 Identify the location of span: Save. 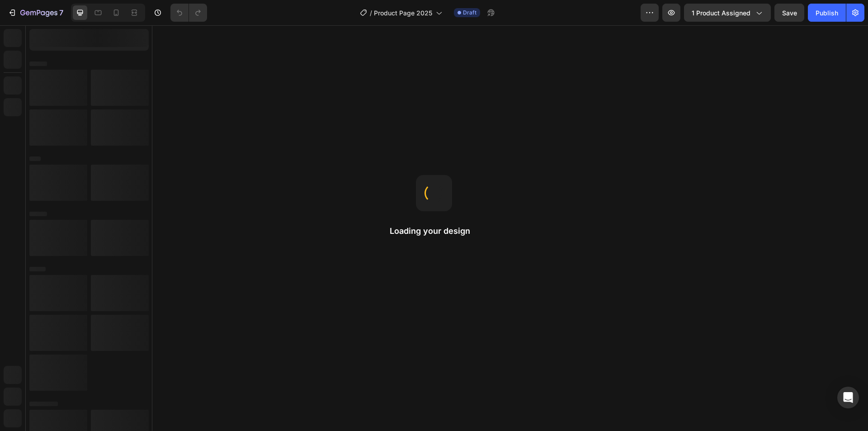
(789, 13).